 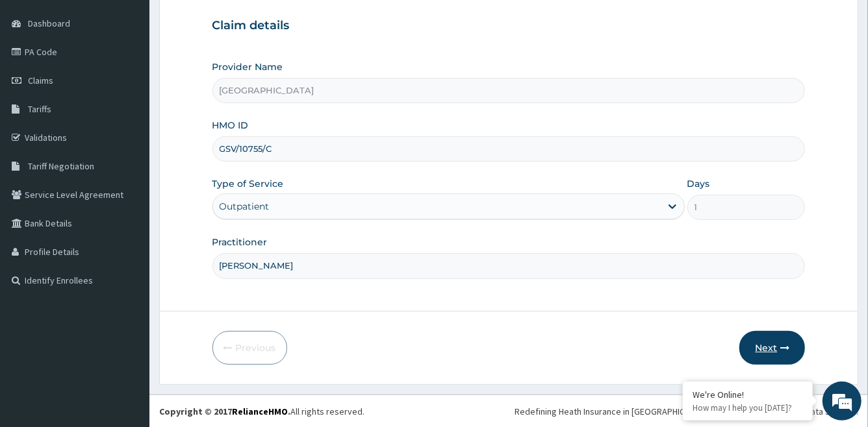 I want to click on label: Provider Name, so click(x=248, y=67).